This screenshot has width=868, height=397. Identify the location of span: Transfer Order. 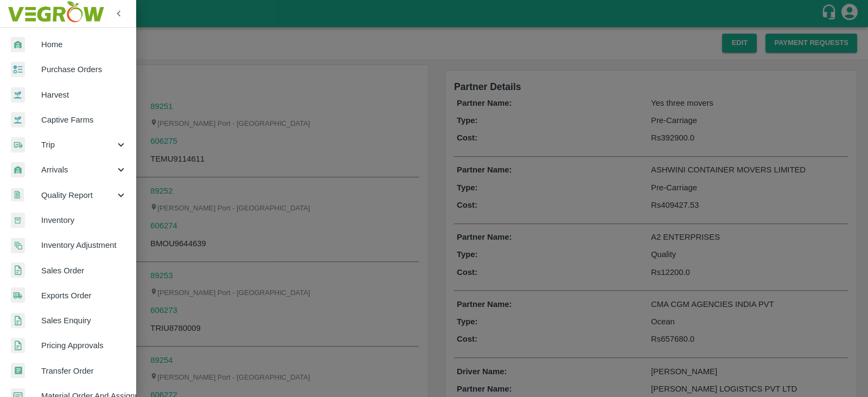
(84, 371).